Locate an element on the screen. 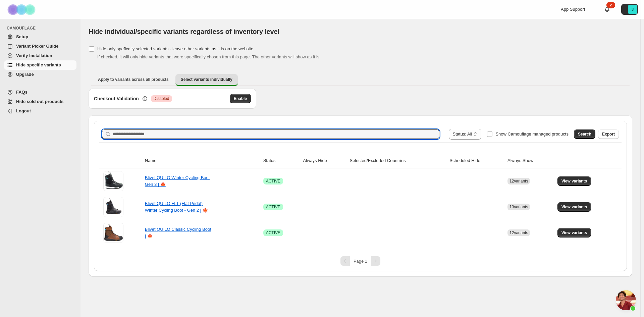 The width and height of the screenshot is (644, 317). span: If checked, it will only hide variants that were specifically chosen from this page. The other va... is located at coordinates (209, 57).